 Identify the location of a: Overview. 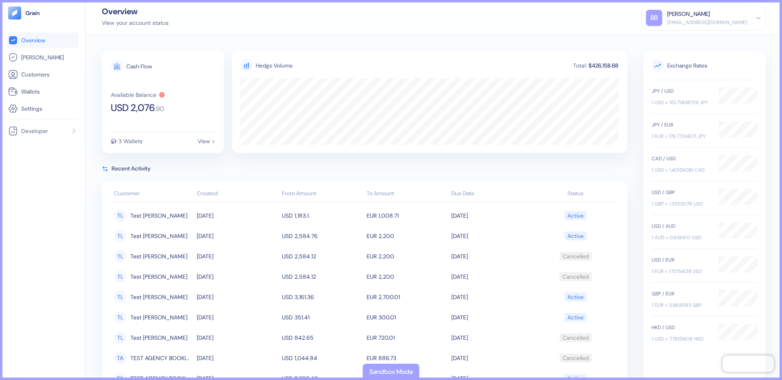
(42, 40).